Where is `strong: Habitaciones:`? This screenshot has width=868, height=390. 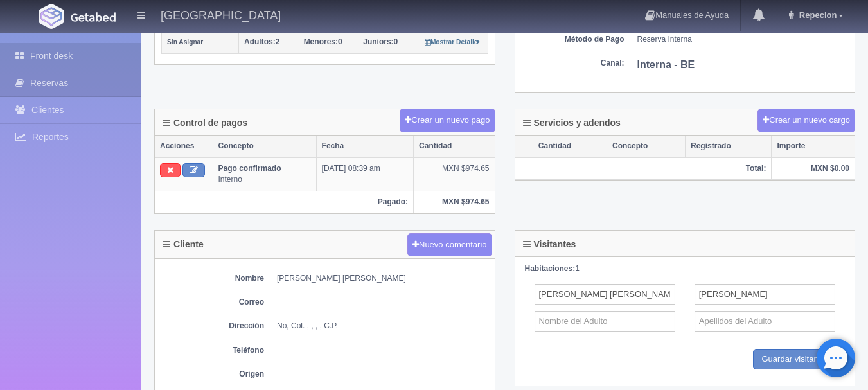
strong: Habitaciones: is located at coordinates (550, 269).